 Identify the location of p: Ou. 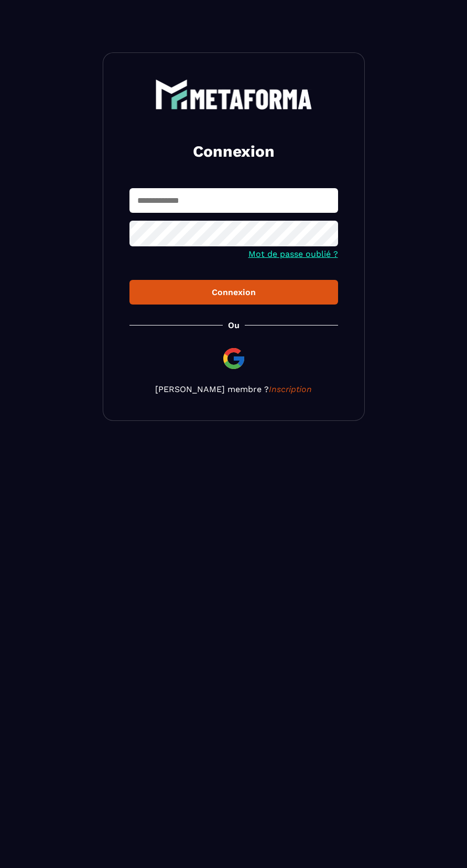
(234, 325).